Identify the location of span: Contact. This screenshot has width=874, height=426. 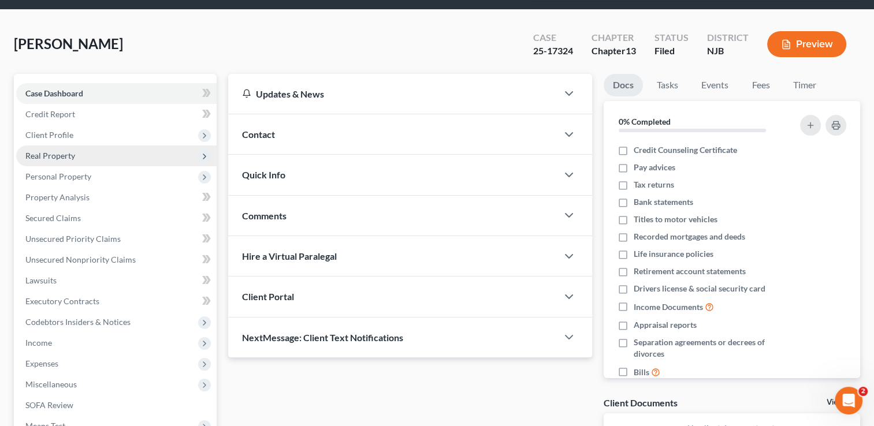
(258, 134).